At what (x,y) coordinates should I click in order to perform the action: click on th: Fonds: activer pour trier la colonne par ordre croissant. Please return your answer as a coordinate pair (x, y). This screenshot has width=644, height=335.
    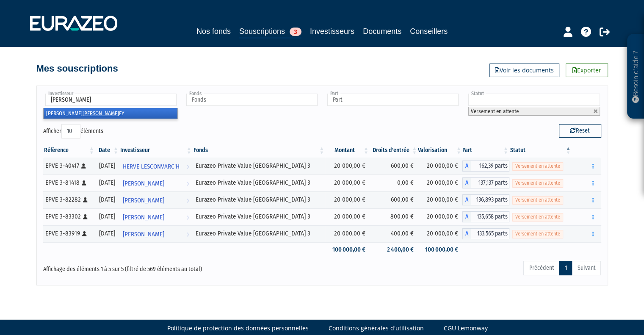
    Looking at the image, I should click on (259, 150).